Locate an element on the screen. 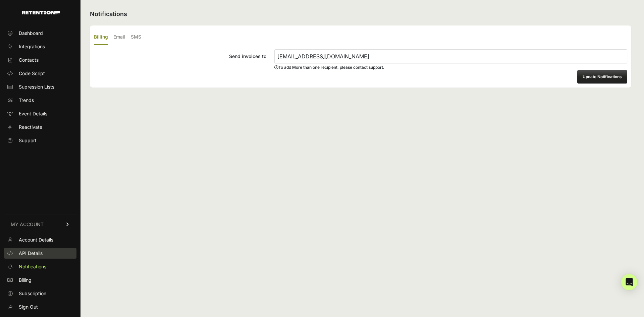 Image resolution: width=644 pixels, height=317 pixels. span: Subscription is located at coordinates (33, 294).